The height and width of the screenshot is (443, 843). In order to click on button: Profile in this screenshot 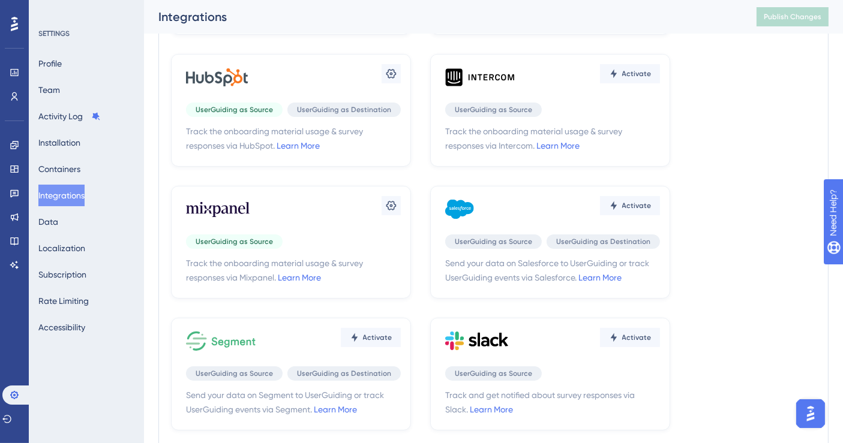, I will do `click(50, 64)`.